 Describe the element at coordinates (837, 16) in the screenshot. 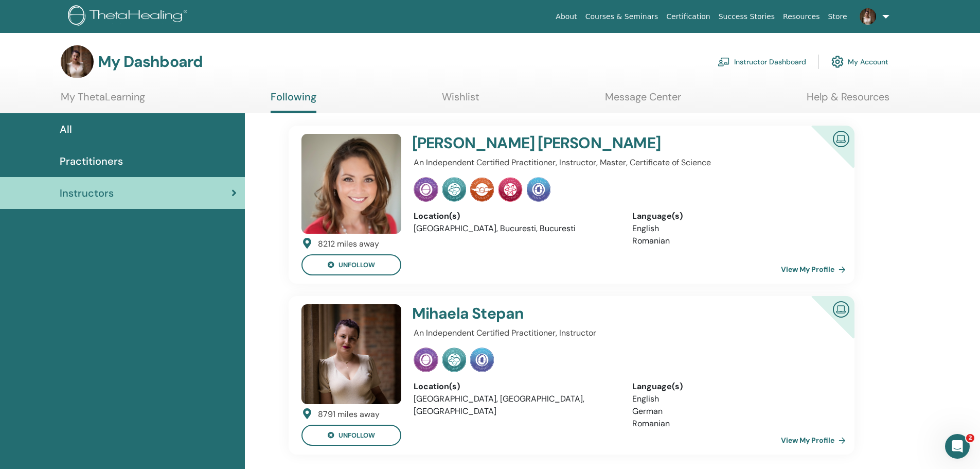

I see `a: Store` at that location.